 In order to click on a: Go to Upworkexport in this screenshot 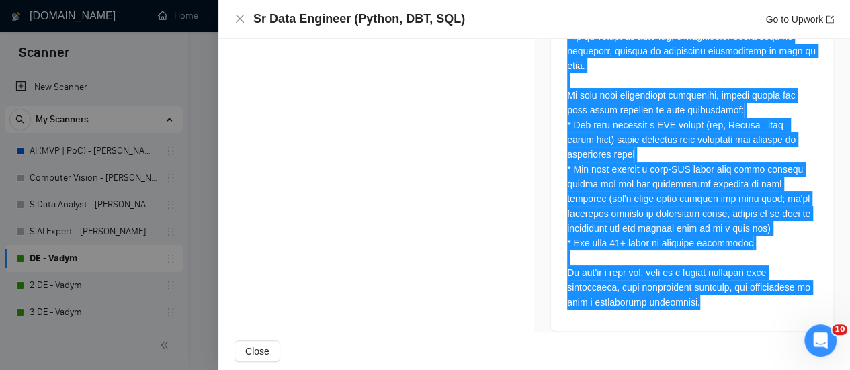, I will do `click(800, 19)`.